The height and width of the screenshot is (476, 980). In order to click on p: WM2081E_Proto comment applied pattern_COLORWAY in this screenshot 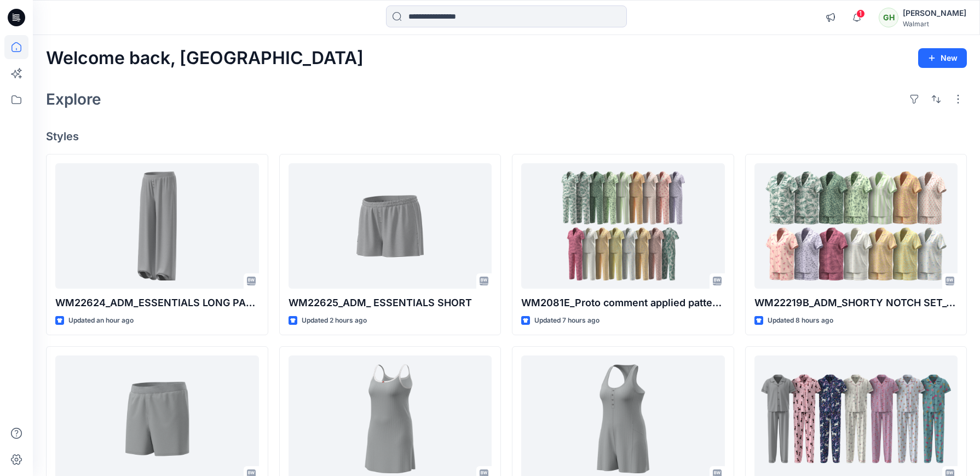, I will do `click(623, 303)`.